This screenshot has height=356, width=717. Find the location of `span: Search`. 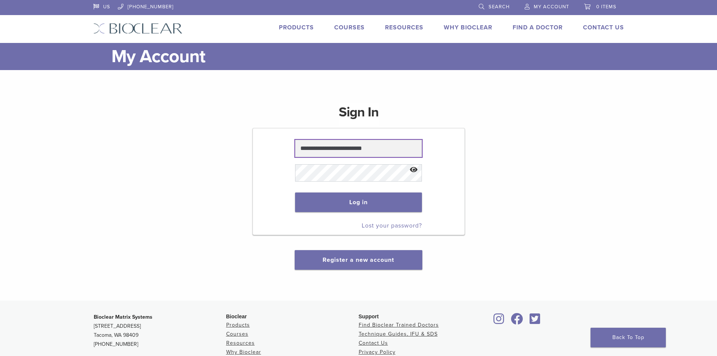

span: Search is located at coordinates (499, 7).